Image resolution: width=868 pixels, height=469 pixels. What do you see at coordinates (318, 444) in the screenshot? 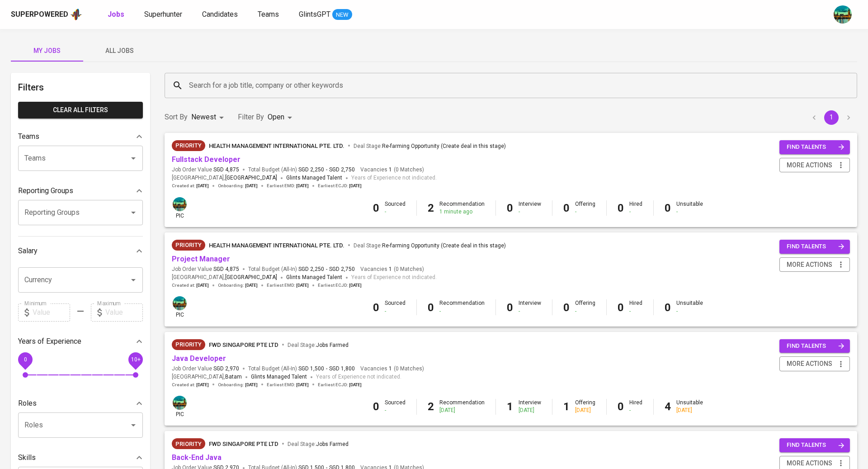
I see `span: Deal Stage :` at bounding box center [318, 444].